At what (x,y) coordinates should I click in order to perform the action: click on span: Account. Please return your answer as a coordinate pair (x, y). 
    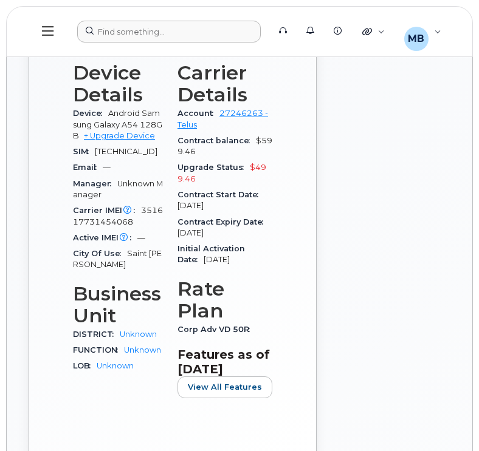
    Looking at the image, I should click on (198, 113).